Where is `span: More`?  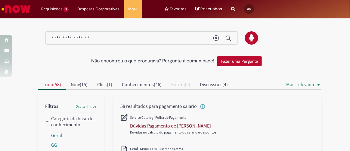 span: More is located at coordinates (133, 9).